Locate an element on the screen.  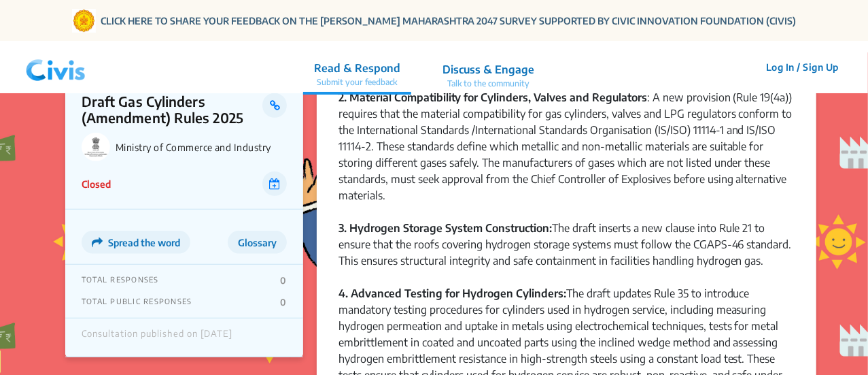
p: Ministry of Commerce and Industry is located at coordinates (201, 147).